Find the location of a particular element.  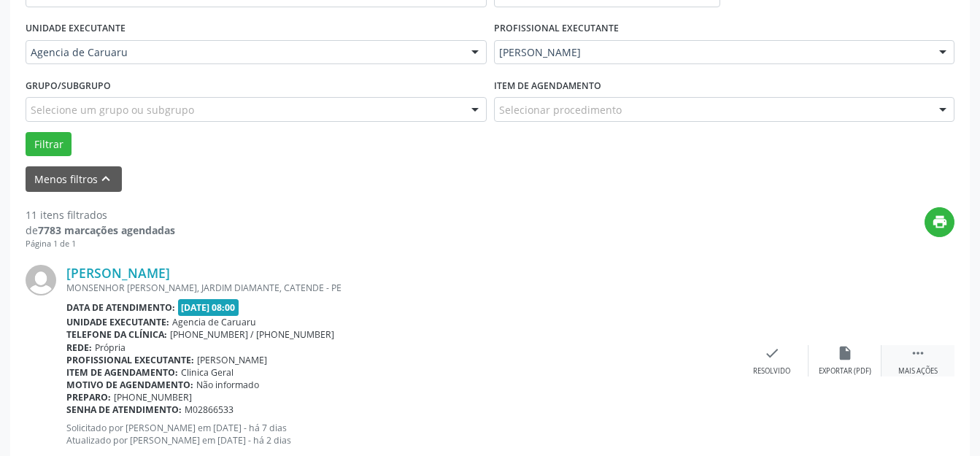

span: Não informado is located at coordinates (228, 385).